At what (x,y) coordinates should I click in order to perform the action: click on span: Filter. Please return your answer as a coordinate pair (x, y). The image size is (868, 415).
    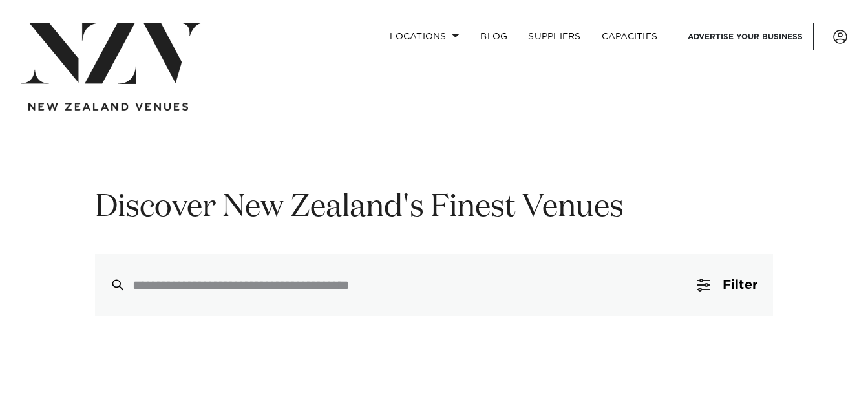
    Looking at the image, I should click on (740, 285).